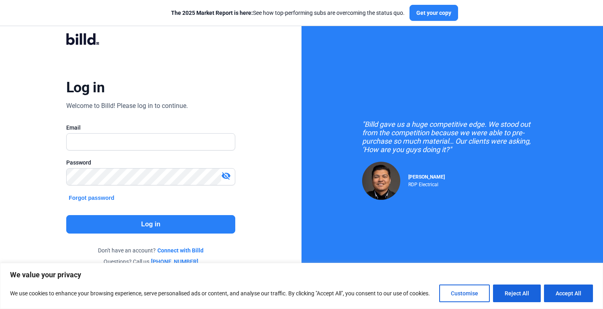 The height and width of the screenshot is (309, 603). What do you see at coordinates (150, 162) in the screenshot?
I see `div: Password` at bounding box center [150, 162].